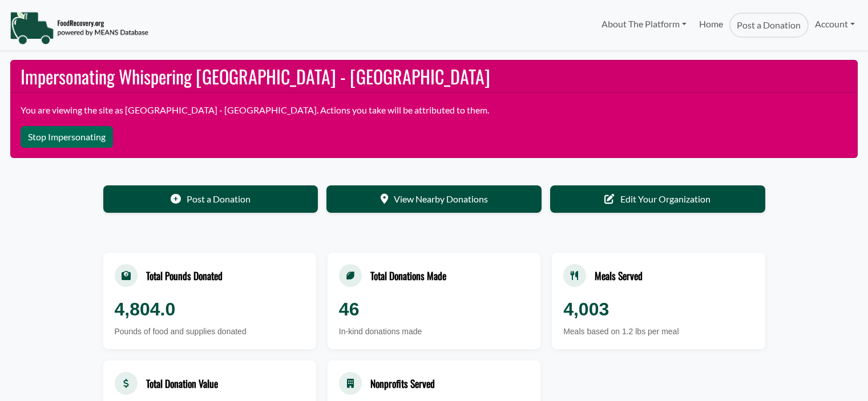 Image resolution: width=868 pixels, height=401 pixels. What do you see at coordinates (78, 28) in the screenshot?
I see `img: NavigationLogo_FoodRecovery-91c16205cd0af1ed486a0f1a7774a6544ea792ac00100771e7dd3ec7c0e58e41.png` at bounding box center [78, 28].